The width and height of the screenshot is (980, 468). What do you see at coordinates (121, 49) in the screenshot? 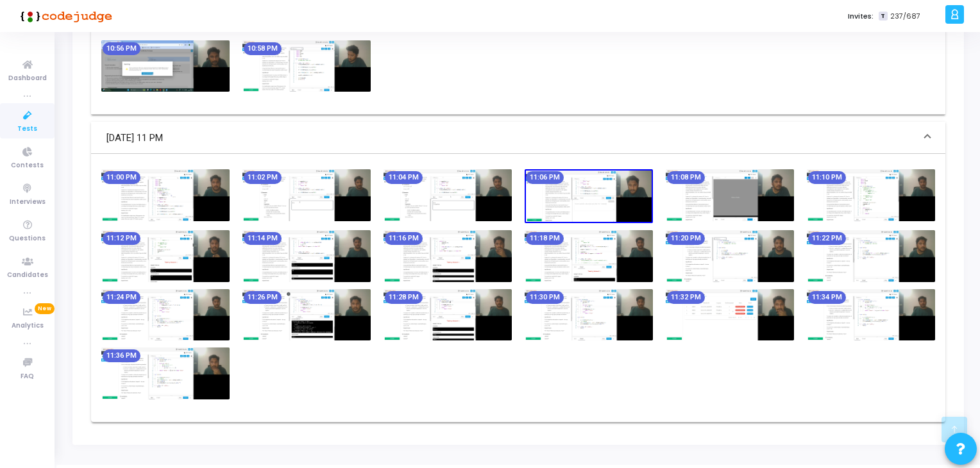
I see `mat-chip: 10:56 PM` at bounding box center [121, 49].